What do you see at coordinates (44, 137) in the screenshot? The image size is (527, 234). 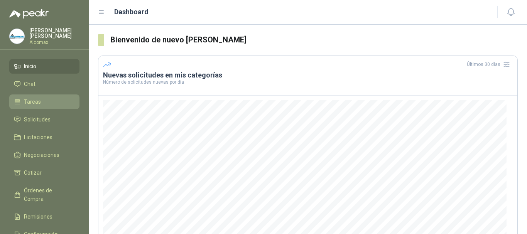 I see `a: Licitaciones` at bounding box center [44, 137].